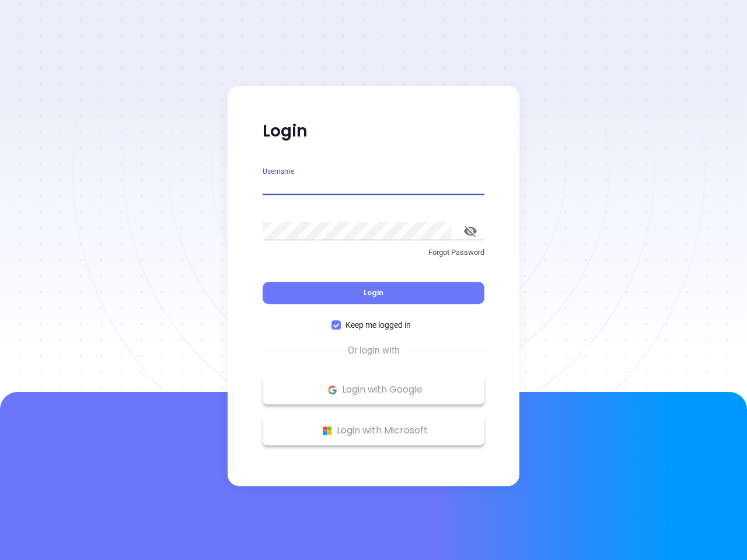 The image size is (747, 560). What do you see at coordinates (373, 430) in the screenshot?
I see `button: Microsoft Logo Login with Microsoft` at bounding box center [373, 430].